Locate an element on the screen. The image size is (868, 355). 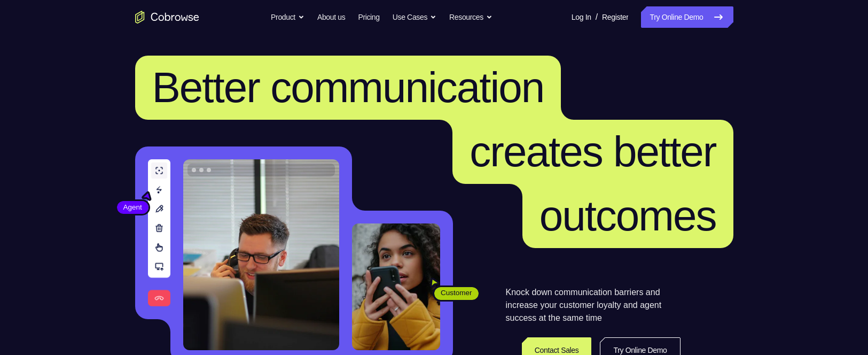
button: Resources is located at coordinates (471, 17).